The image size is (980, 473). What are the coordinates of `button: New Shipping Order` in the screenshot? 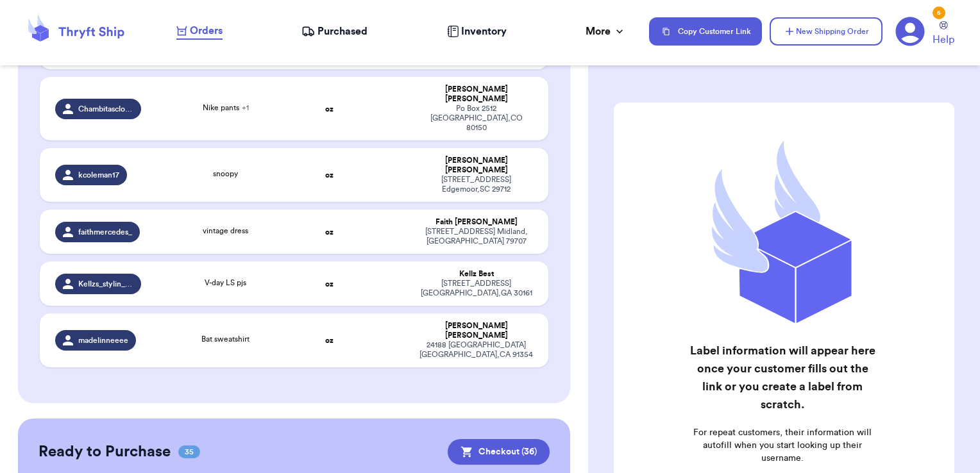 It's located at (827, 31).